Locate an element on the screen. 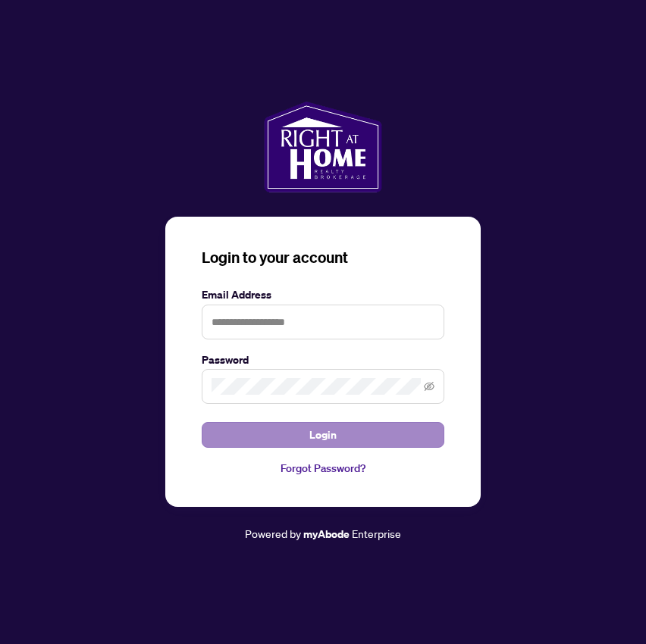 This screenshot has height=644, width=646. span: Powered by is located at coordinates (273, 534).